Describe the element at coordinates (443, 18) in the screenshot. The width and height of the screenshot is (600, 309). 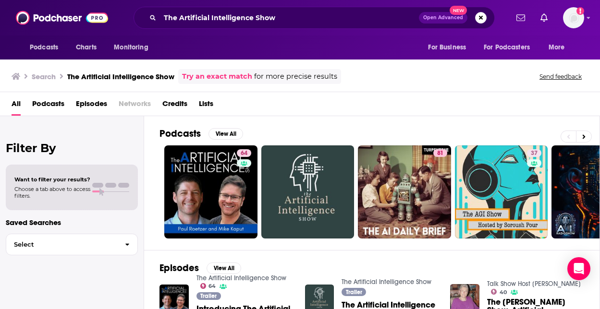
I see `button: Open AdvancedNew` at that location.